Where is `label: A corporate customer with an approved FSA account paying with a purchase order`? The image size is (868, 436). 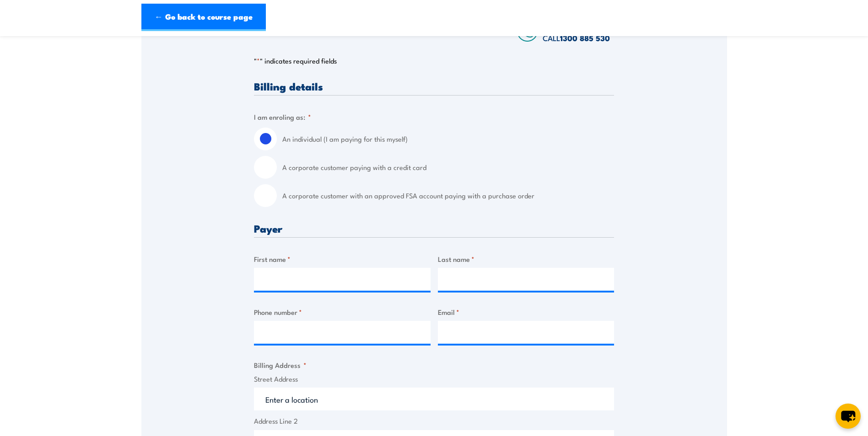
label: A corporate customer with an approved FSA account paying with a purchase order is located at coordinates (448, 196).